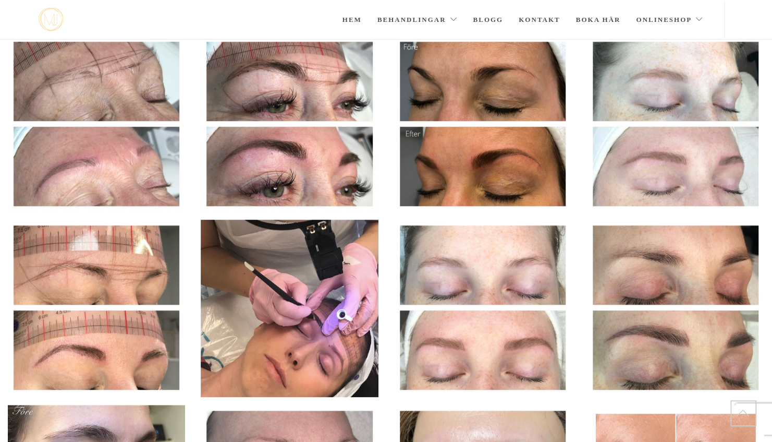  Describe the element at coordinates (51, 19) in the screenshot. I see `img: mjstudio` at that location.